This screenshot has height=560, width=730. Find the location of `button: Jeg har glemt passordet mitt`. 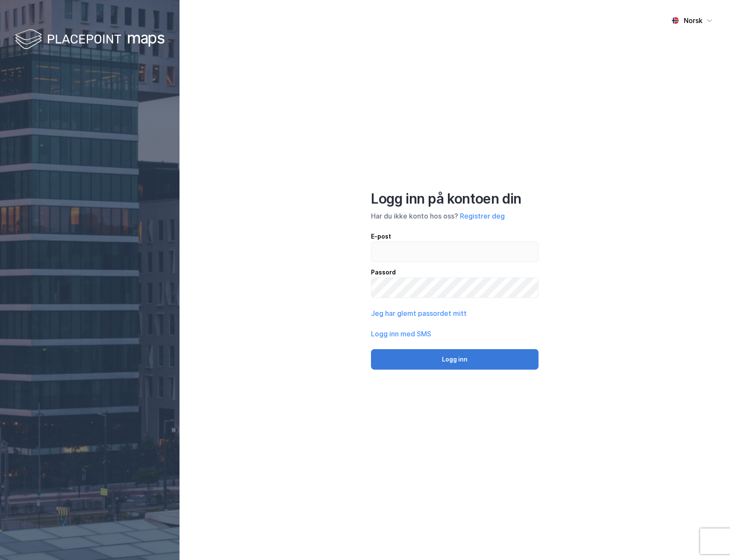

button: Jeg har glemt passordet mitt is located at coordinates (419, 314).